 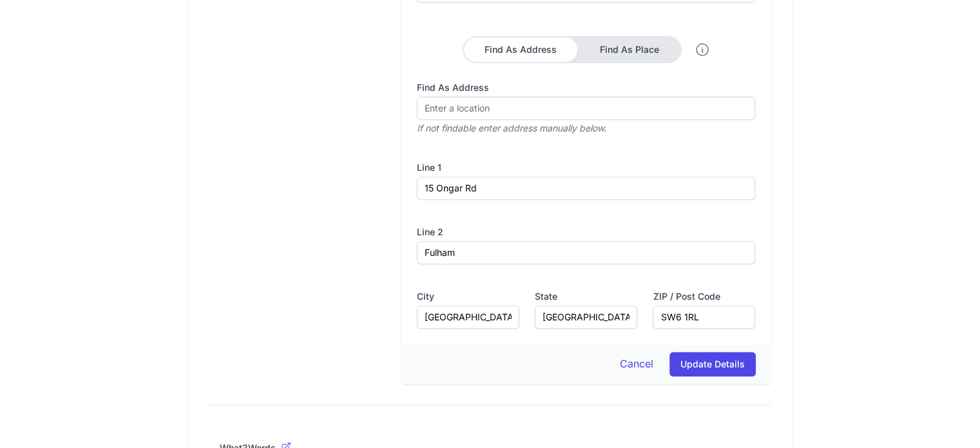 What do you see at coordinates (586, 188) in the screenshot?
I see `input: Highlands Glamping Farm` at bounding box center [586, 188].